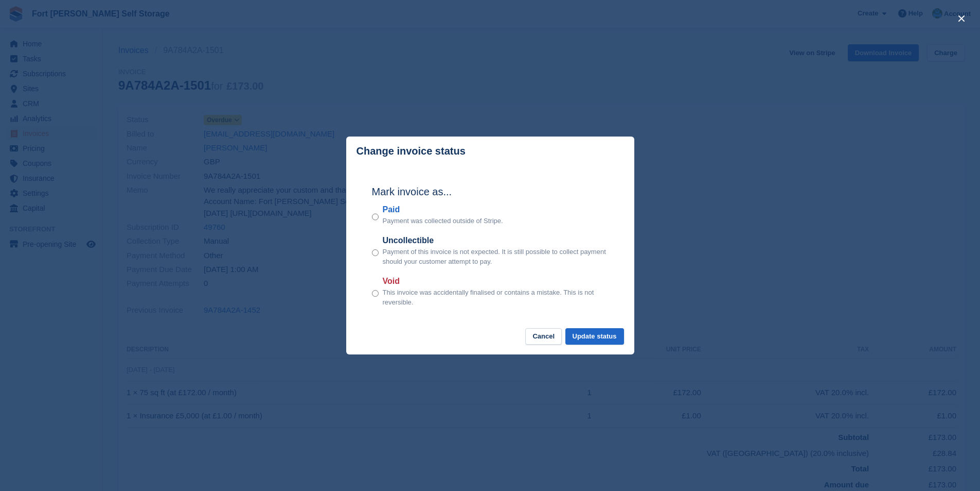  Describe the element at coordinates (496, 240) in the screenshot. I see `label: Uncollectible` at that location.